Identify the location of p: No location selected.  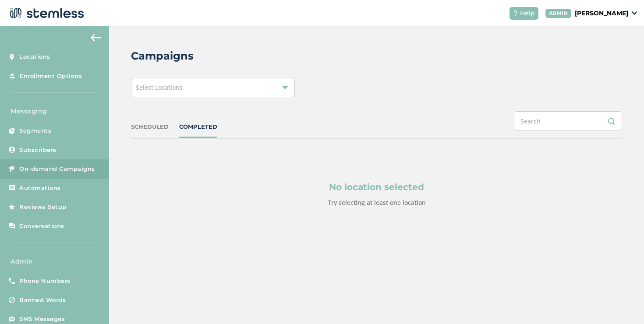
(376, 187).